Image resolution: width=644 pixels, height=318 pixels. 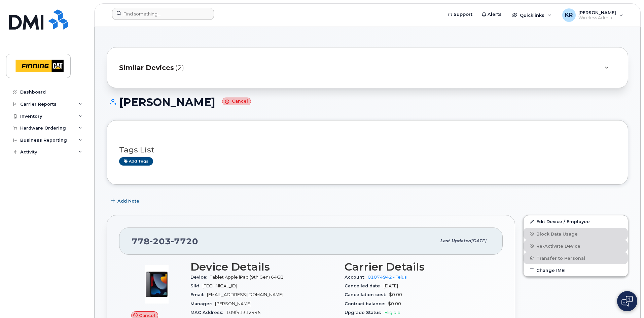 What do you see at coordinates (558, 245) in the screenshot?
I see `span: Re-Activate Device` at bounding box center [558, 245].